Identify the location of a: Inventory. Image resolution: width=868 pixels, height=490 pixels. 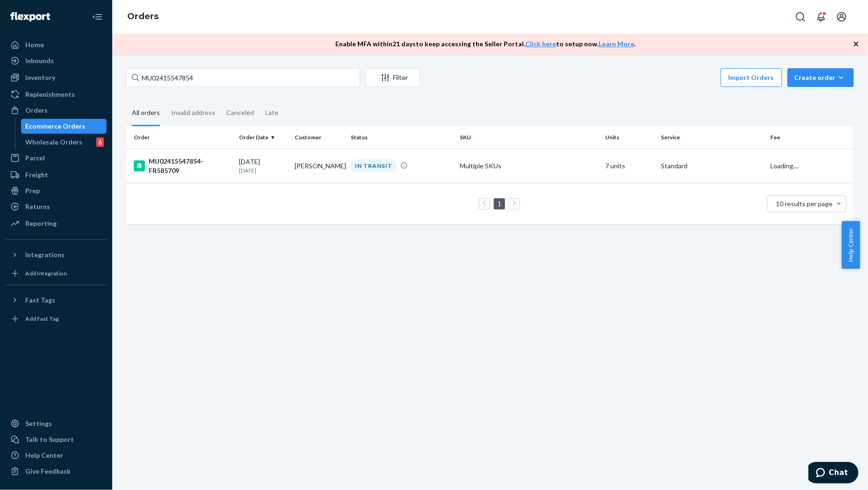
(56, 78).